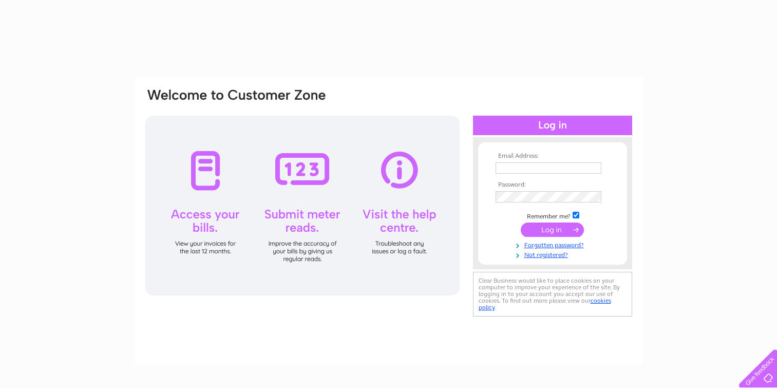 This screenshot has width=777, height=388. Describe the element at coordinates (553, 185) in the screenshot. I see `th: Password:` at that location.